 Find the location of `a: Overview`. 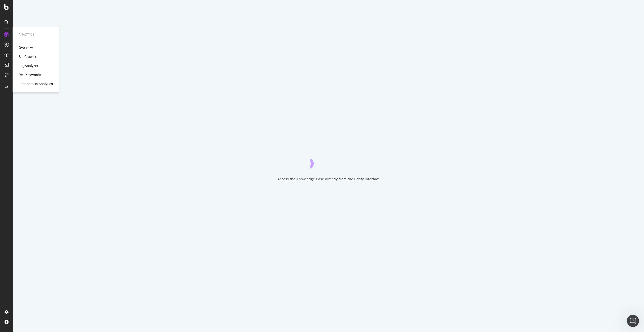

a: Overview is located at coordinates (26, 47).